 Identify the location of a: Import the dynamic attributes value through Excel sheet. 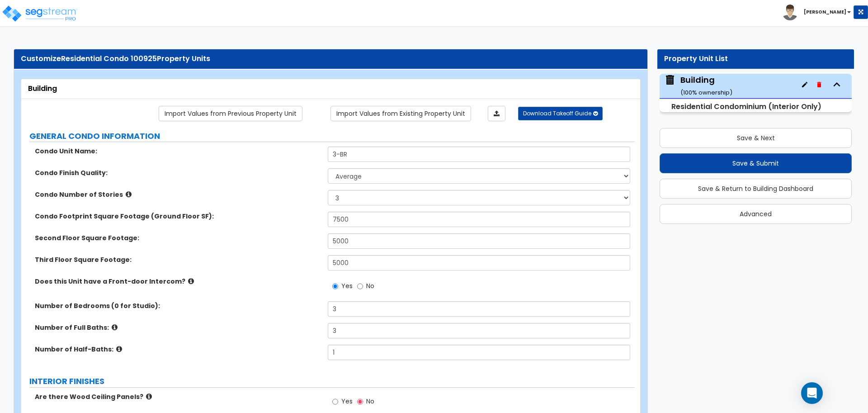
(496, 113).